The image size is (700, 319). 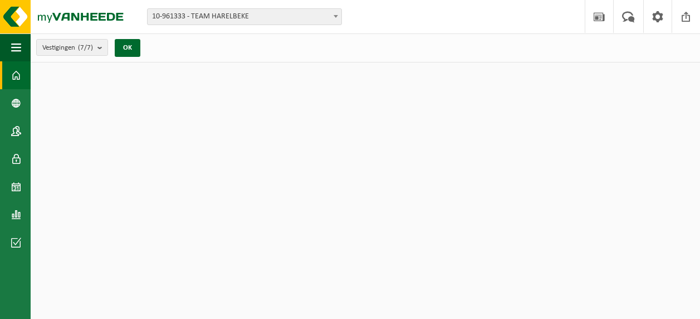 I want to click on button: OK, so click(x=128, y=48).